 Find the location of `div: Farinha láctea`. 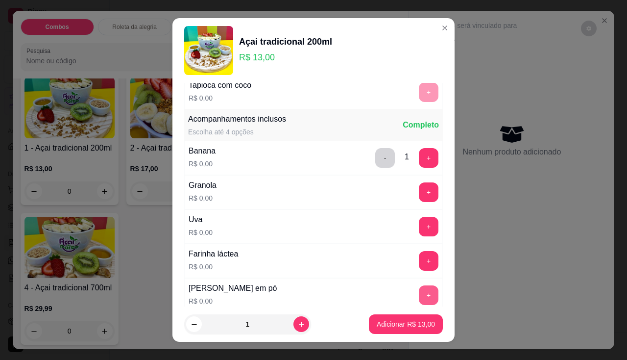

div: Farinha láctea is located at coordinates (213, 254).